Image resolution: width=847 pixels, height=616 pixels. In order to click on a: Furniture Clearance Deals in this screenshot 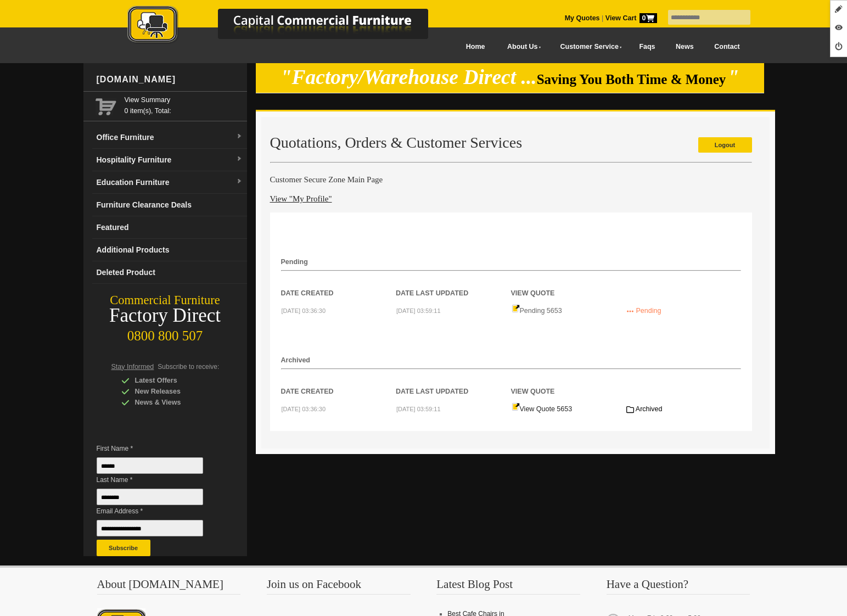, I will do `click(169, 205)`.